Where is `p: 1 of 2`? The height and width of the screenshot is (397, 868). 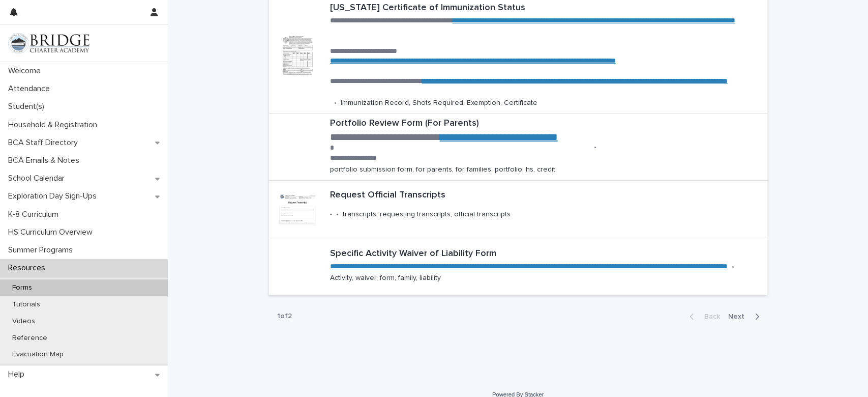
p: 1 of 2 is located at coordinates (285, 316).